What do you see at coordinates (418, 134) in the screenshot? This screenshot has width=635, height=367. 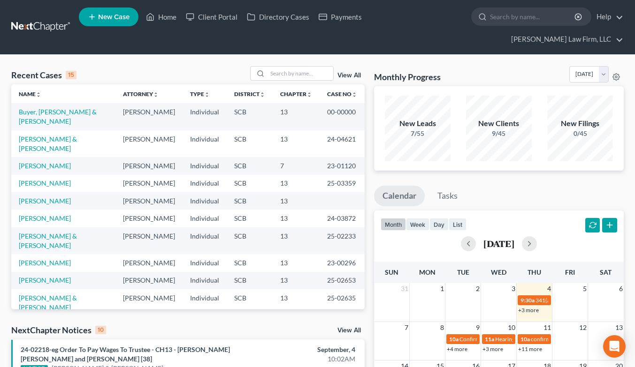 I see `div: 7/55` at bounding box center [418, 134].